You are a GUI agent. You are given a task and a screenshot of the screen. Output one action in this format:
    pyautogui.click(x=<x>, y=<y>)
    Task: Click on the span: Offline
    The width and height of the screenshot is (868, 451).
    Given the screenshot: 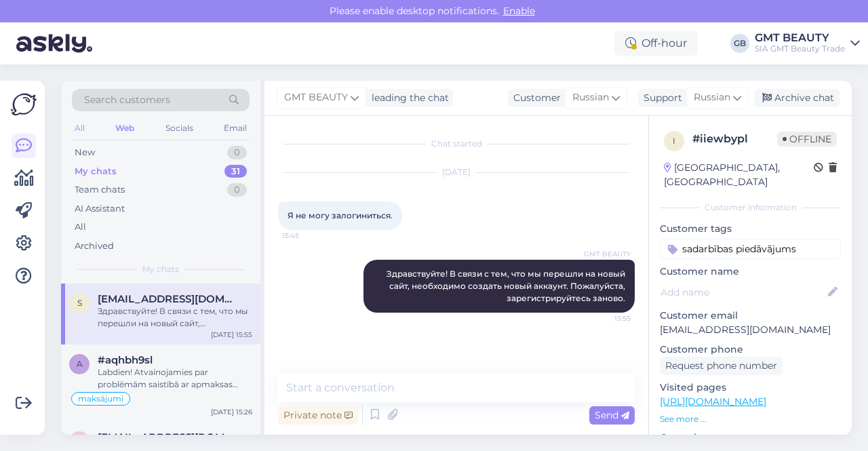 What is the action you would take?
    pyautogui.click(x=807, y=139)
    